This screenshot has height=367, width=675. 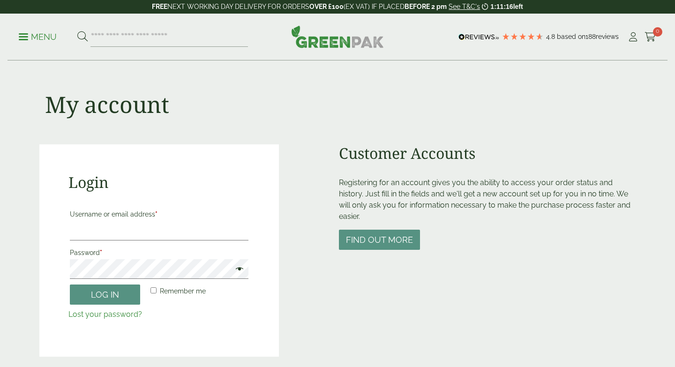 I want to click on strong: FREE, so click(x=159, y=7).